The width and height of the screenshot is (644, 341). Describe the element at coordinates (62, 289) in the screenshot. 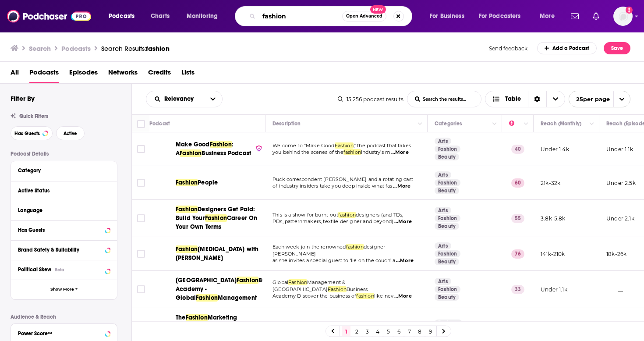

I see `span: Show More` at that location.